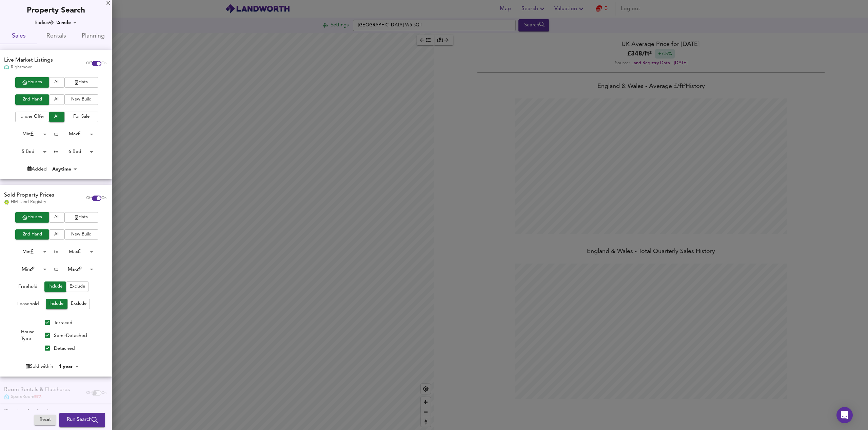  What do you see at coordinates (108, 4) in the screenshot?
I see `div: X` at bounding box center [108, 4].